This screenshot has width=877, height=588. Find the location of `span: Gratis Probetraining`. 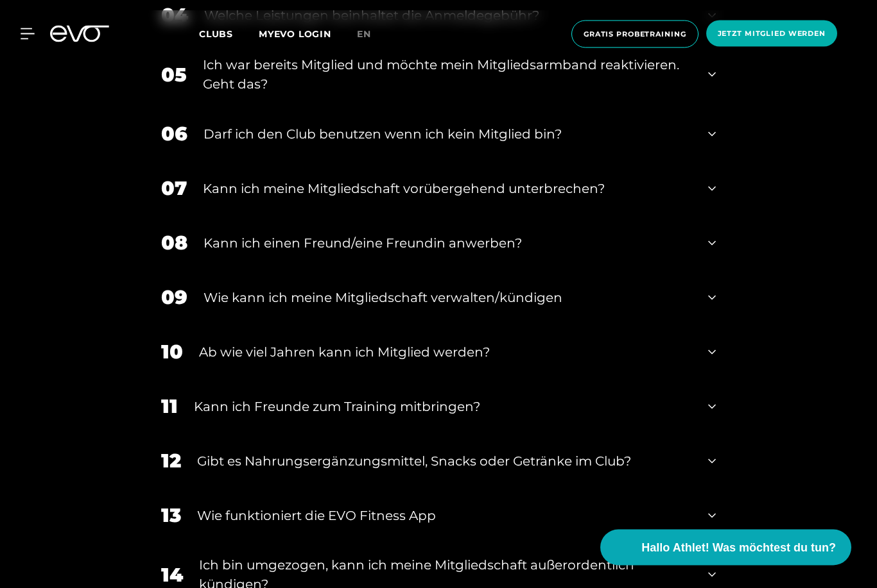

span: Gratis Probetraining is located at coordinates (635, 34).